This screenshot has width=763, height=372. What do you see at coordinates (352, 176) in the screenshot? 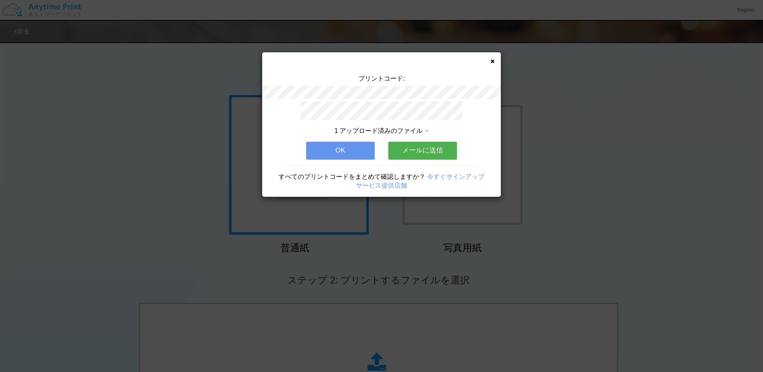
I see `span: すべてのプリントコードをまとめて確認しますか？` at bounding box center [352, 176].